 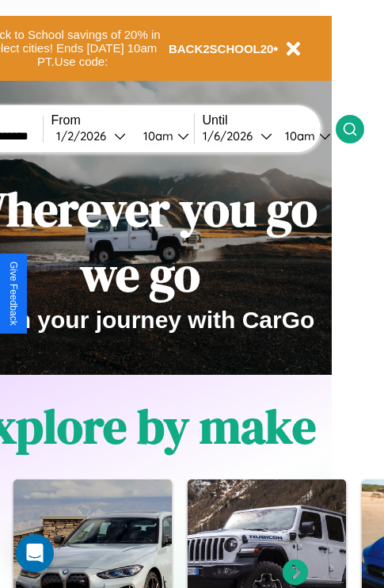 What do you see at coordinates (91, 136) in the screenshot?
I see `button: 1/2/2026` at bounding box center [91, 136].